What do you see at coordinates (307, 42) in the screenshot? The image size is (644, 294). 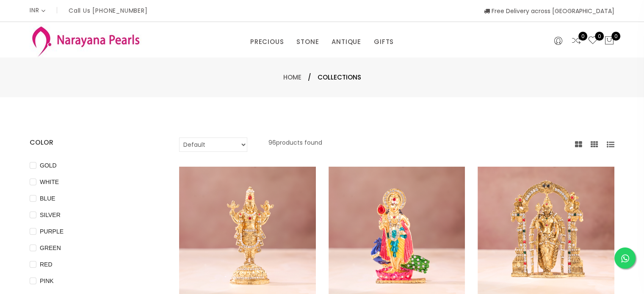 I see `a: STONE` at bounding box center [307, 42].